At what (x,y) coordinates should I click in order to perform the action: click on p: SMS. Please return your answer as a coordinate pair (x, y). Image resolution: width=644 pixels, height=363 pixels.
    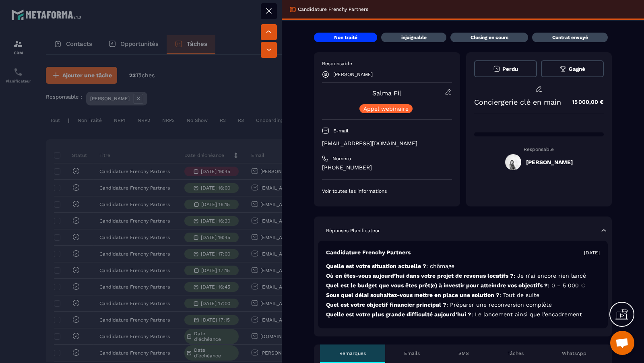
    Looking at the image, I should click on (464, 354).